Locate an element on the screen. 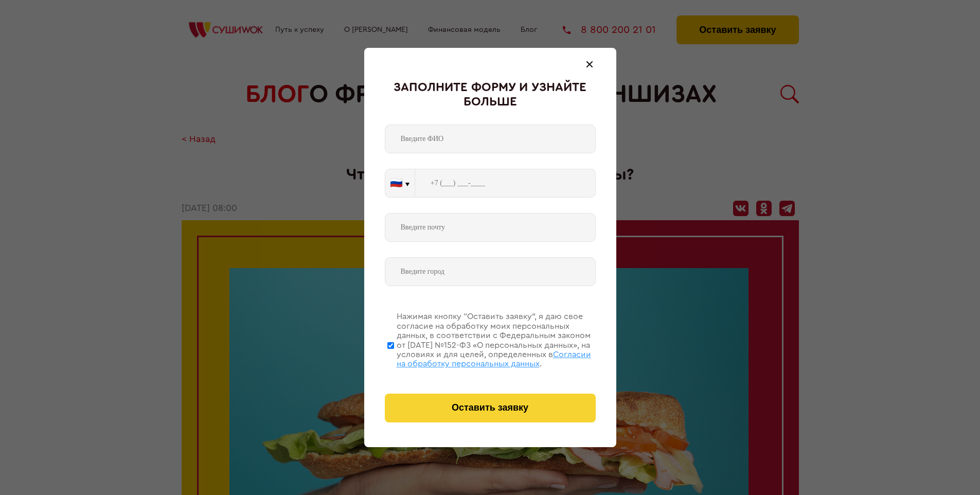 This screenshot has width=980, height=495. div: Заполните форму и узнайте больше is located at coordinates (491, 95).